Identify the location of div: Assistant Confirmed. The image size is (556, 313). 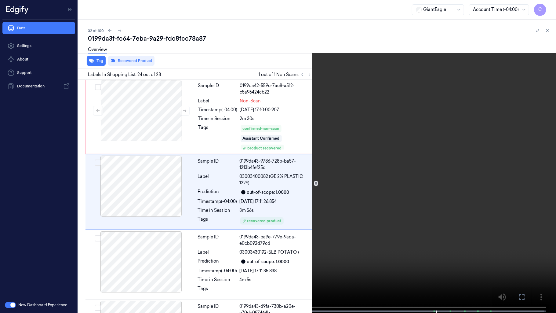
(261, 138).